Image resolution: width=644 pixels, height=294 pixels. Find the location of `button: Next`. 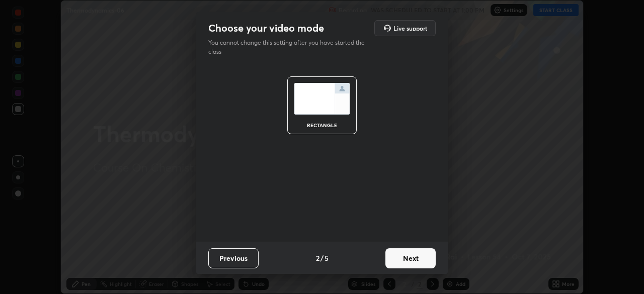

button: Next is located at coordinates (410, 258).